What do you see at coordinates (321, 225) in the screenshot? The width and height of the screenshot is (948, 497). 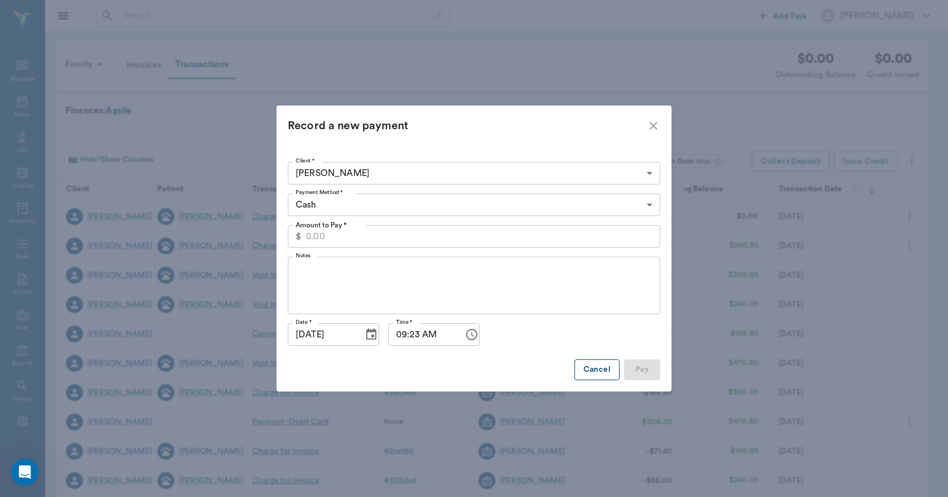 I see `p: Amount to Pay *` at bounding box center [321, 225].